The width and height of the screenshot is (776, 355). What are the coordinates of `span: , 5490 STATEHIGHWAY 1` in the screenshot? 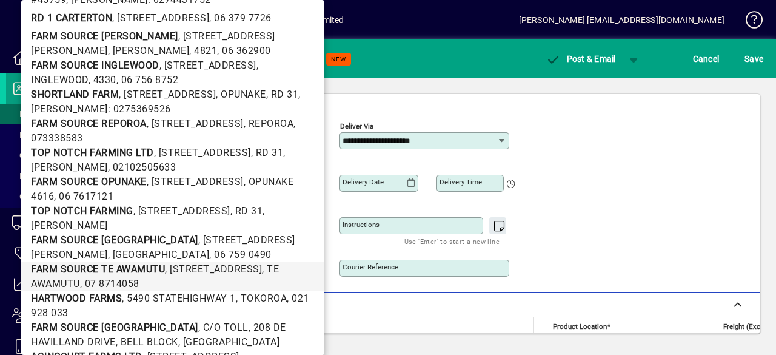 It's located at (179, 298).